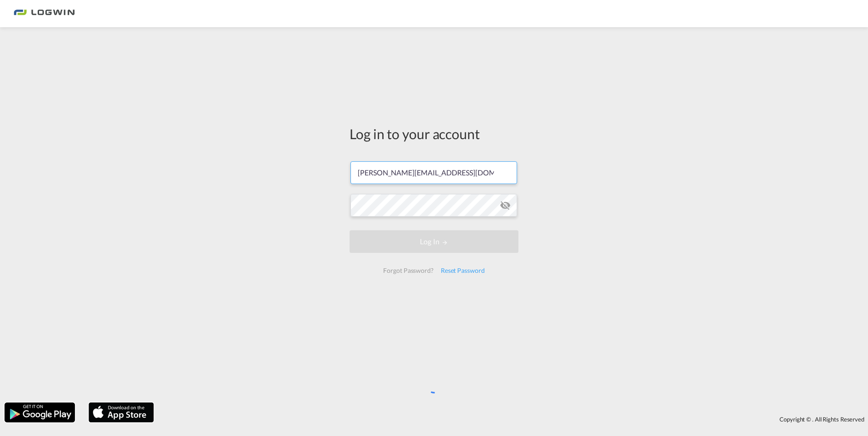 The width and height of the screenshot is (868, 436). Describe the element at coordinates (40, 413) in the screenshot. I see `img: google.png` at that location.